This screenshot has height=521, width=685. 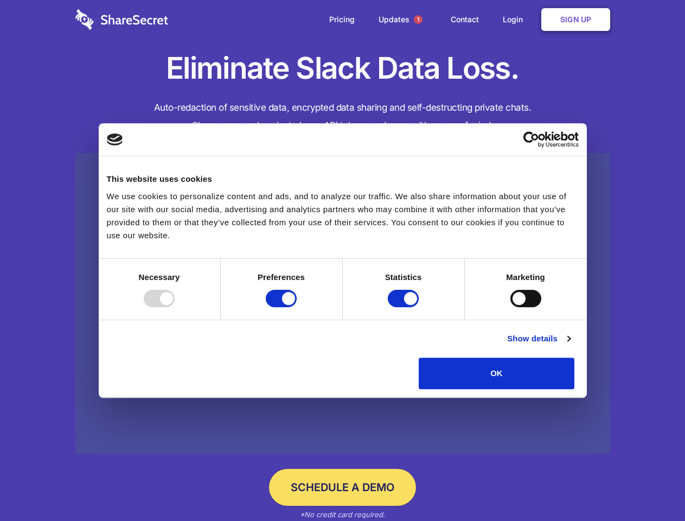 What do you see at coordinates (576, 20) in the screenshot?
I see `a: Sign Up` at bounding box center [576, 20].